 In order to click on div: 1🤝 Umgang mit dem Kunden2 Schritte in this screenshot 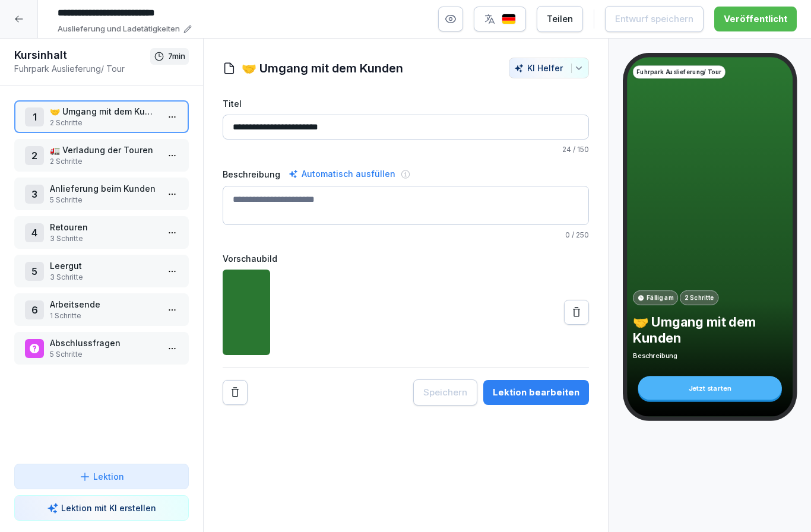, I will do `click(101, 116)`.